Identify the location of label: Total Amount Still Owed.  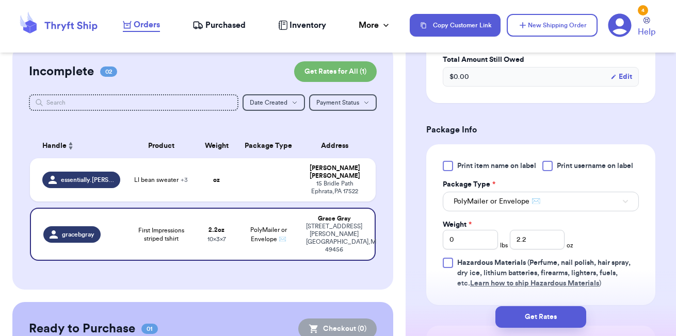
(541, 60).